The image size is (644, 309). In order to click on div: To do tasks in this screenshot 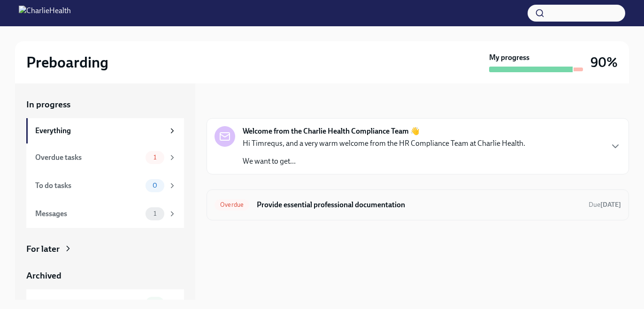, I will do `click(88, 186)`.